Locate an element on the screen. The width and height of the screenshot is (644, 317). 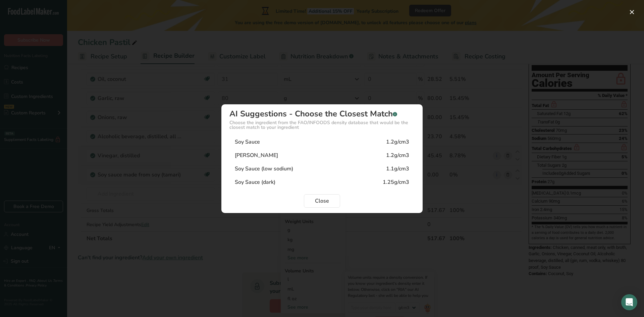
div: 1.25g/cm3 is located at coordinates (396, 182).